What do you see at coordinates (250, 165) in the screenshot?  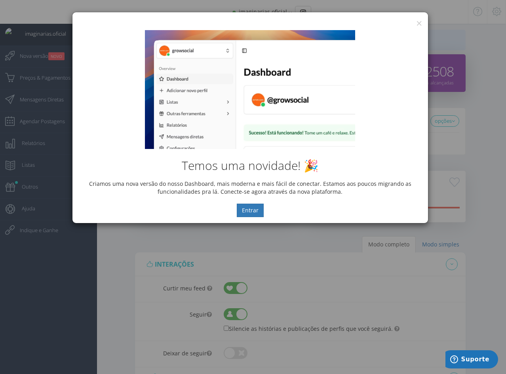 I see `h2: Temos uma novidade! 🎉` at bounding box center [250, 165].